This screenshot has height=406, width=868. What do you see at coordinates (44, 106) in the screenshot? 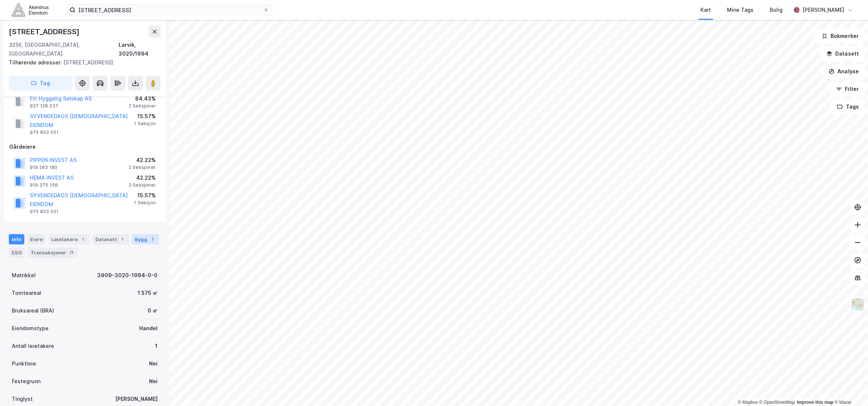
I see `div: 937 128 037` at bounding box center [44, 106].